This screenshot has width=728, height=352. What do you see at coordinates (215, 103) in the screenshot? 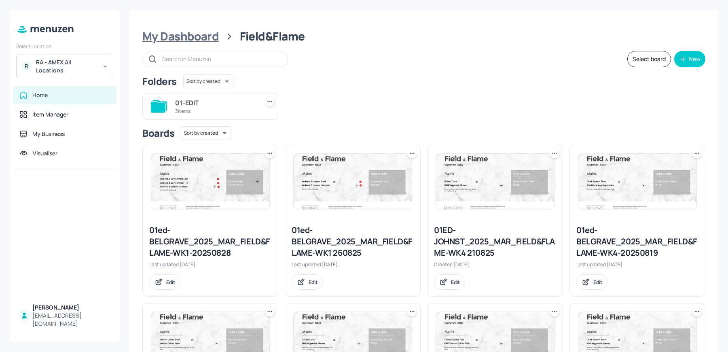
I see `div: 01-EDIT` at bounding box center [215, 103].